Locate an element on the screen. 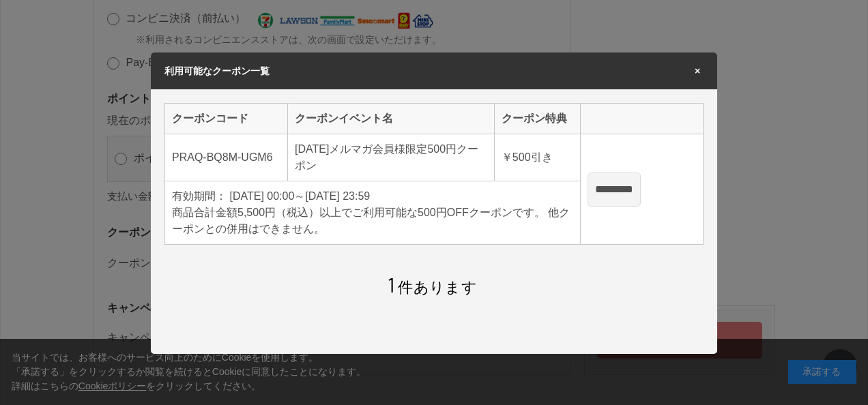  th: クーポン特典 is located at coordinates (536, 118).